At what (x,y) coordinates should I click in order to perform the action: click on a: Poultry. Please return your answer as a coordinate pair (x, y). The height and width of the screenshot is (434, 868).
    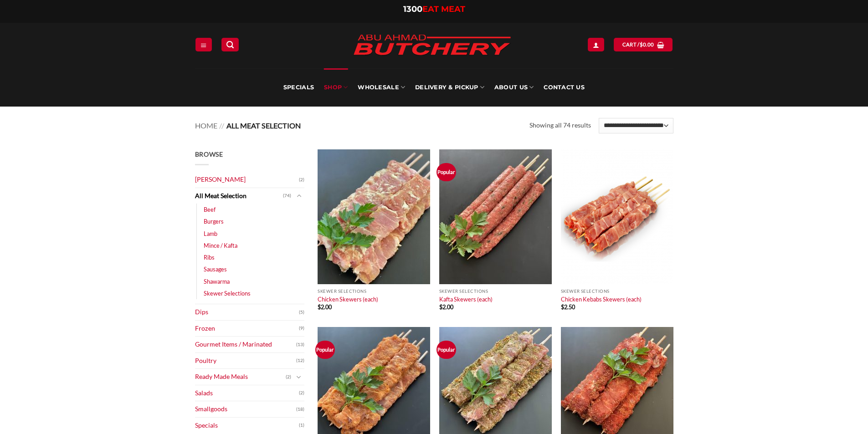
    Looking at the image, I should click on (246, 360).